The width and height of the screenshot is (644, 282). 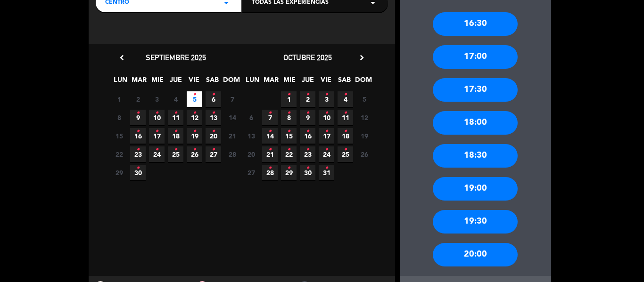 I want to click on span: 6, so click(x=213, y=99).